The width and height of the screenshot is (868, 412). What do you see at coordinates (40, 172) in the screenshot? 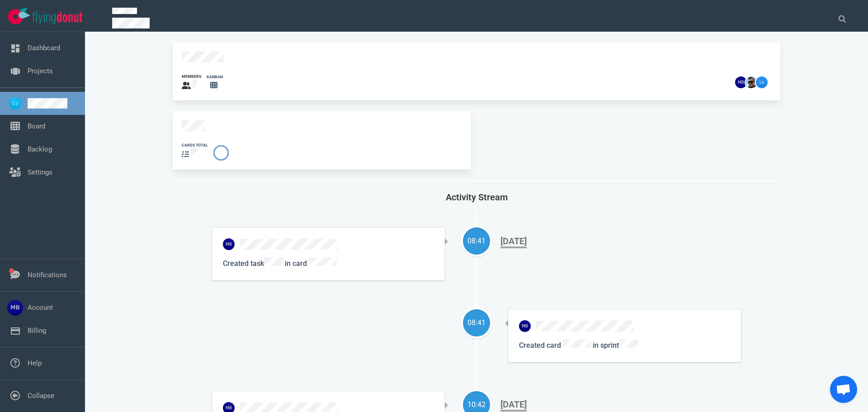
I see `a: Settings` at bounding box center [40, 172].